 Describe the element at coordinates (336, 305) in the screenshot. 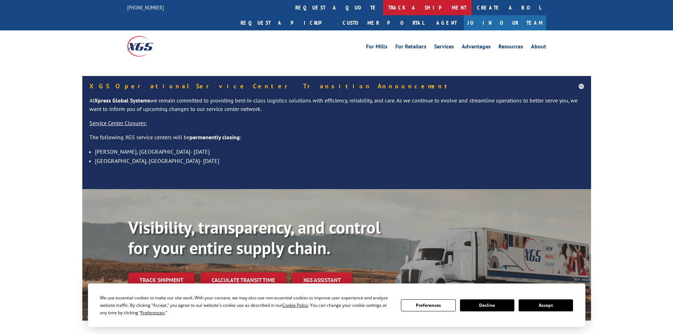

I see `div: Cookie Consent Prompt` at that location.